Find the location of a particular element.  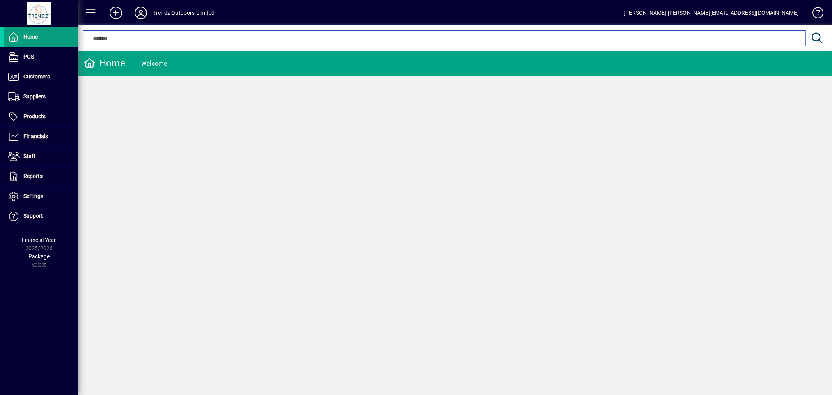

a: POS is located at coordinates (41, 57).